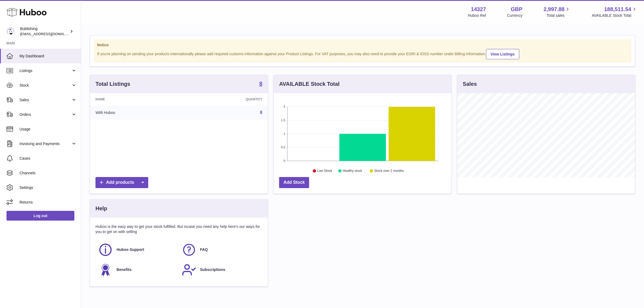 Image resolution: width=644 pixels, height=308 pixels. I want to click on td: With Huboo, so click(137, 113).